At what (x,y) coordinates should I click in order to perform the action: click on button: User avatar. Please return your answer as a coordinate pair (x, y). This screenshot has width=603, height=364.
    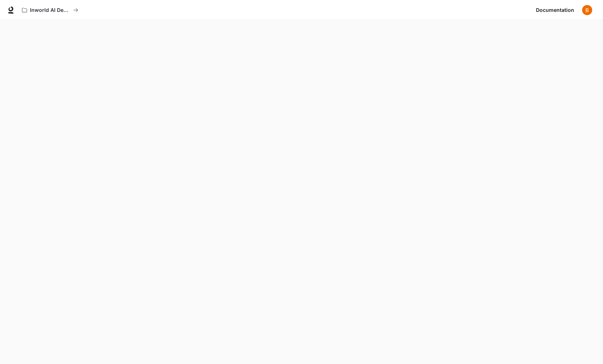
    Looking at the image, I should click on (587, 10).